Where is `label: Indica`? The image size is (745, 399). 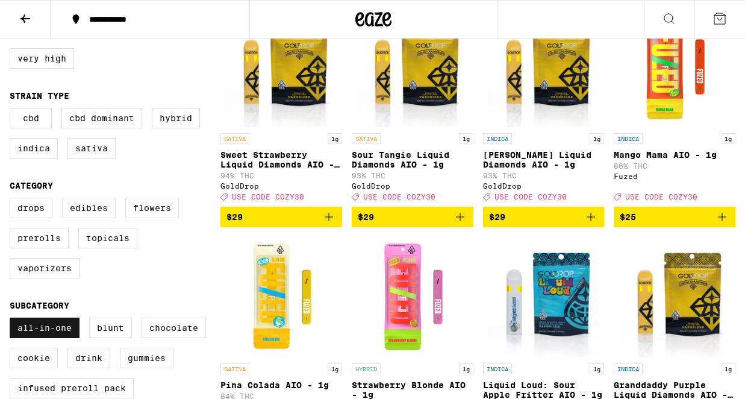 label: Indica is located at coordinates (34, 148).